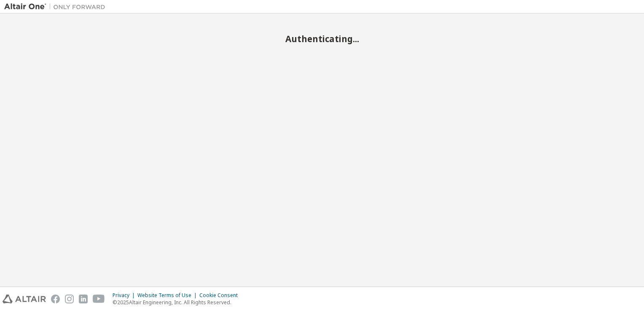  Describe the element at coordinates (69, 298) in the screenshot. I see `img: instagram.svg` at that location.